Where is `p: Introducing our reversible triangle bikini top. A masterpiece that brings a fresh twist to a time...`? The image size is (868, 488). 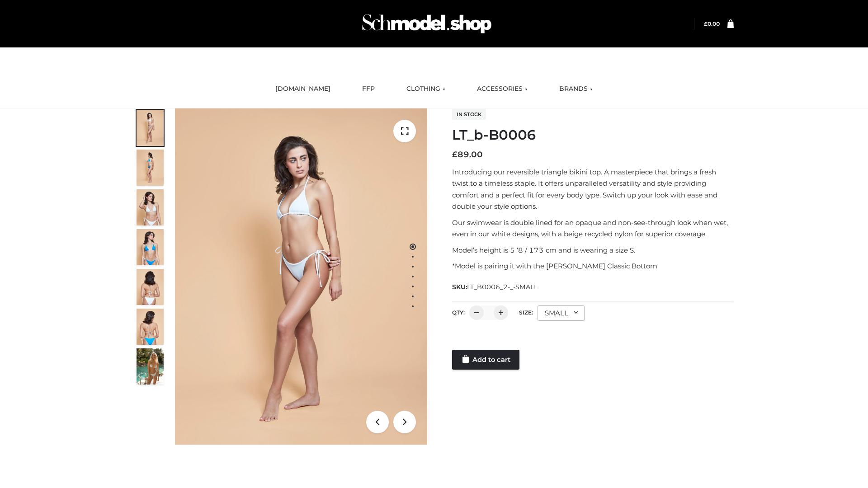
p: Introducing our reversible triangle bikini top. A masterpiece that brings a fresh twist to a time... is located at coordinates (593, 189).